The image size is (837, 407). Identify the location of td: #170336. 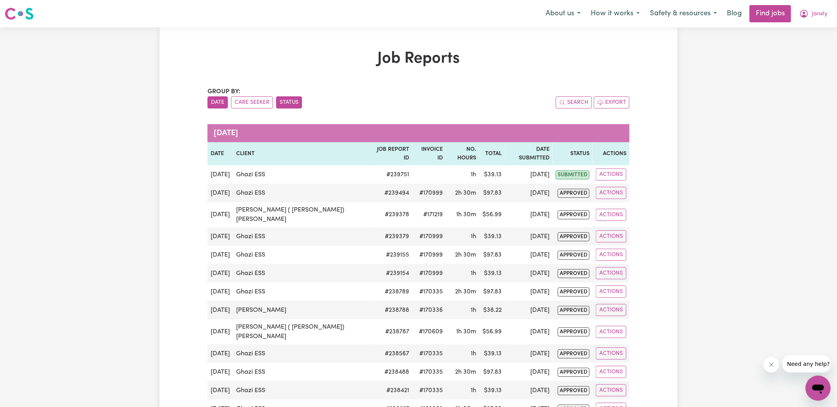
(429, 310).